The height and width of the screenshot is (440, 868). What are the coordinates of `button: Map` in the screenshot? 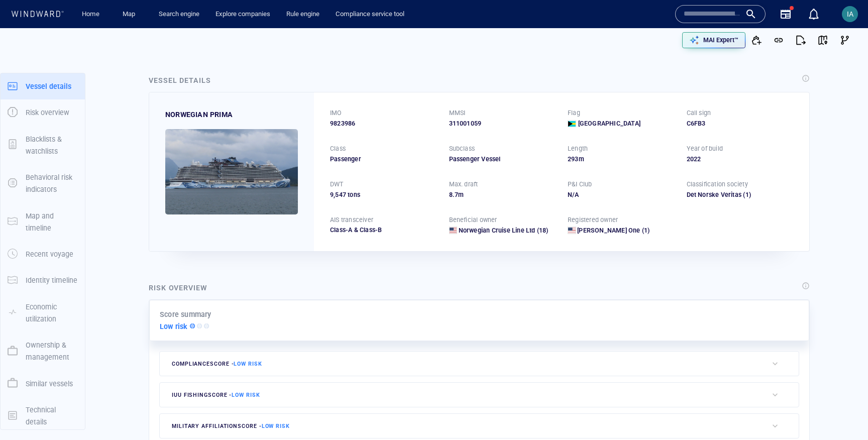 It's located at (131, 14).